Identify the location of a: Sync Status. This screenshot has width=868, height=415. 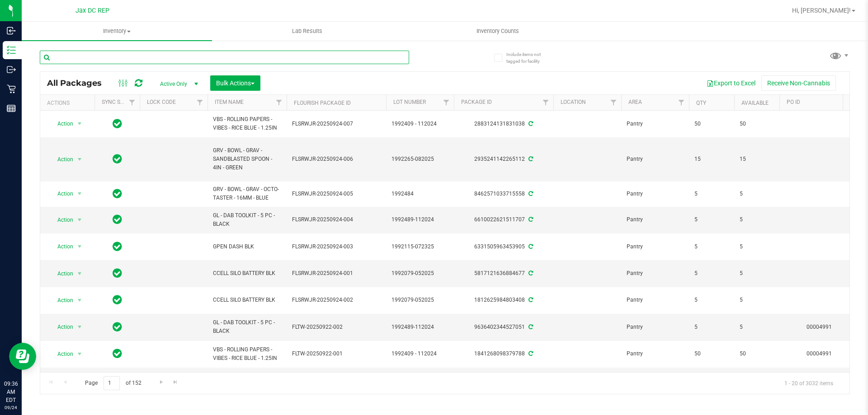
(119, 102).